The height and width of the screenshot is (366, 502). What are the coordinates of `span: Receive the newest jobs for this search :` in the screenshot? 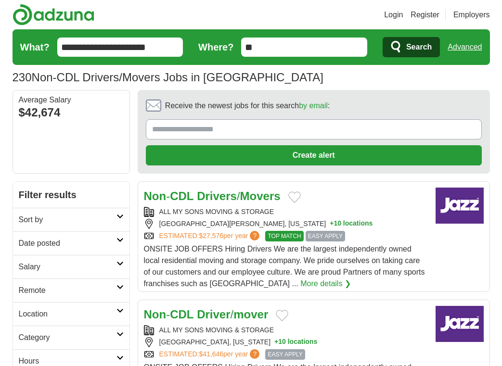 It's located at (247, 106).